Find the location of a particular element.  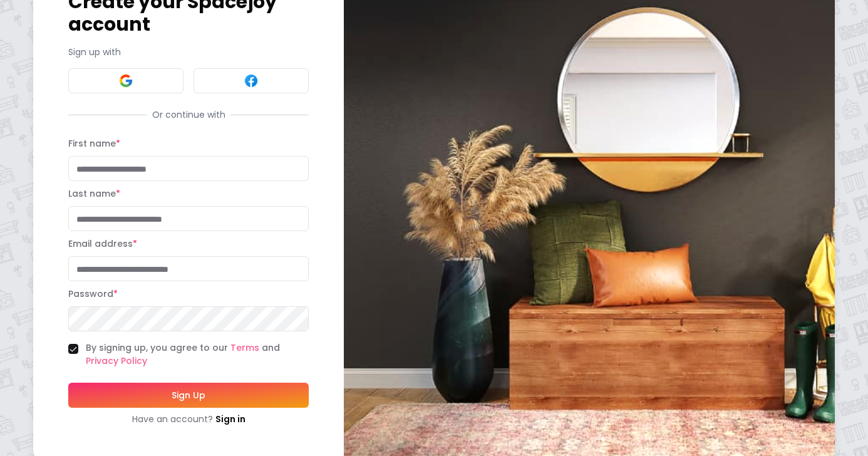

a: Sign in is located at coordinates (231, 419).